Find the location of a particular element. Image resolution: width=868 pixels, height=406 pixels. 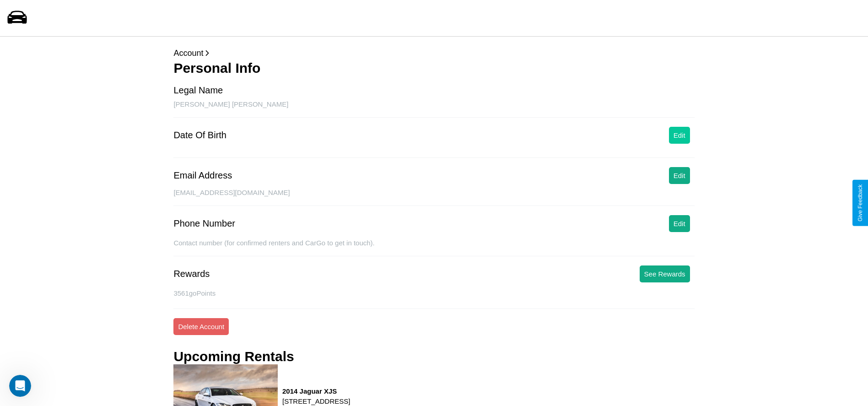

div: Legal Name is located at coordinates (198, 90).